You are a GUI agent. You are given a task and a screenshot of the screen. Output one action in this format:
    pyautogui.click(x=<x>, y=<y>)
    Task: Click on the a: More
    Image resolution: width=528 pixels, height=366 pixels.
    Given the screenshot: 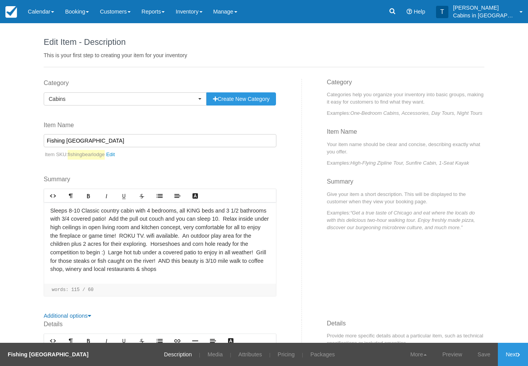 What is the action you would take?
    pyautogui.click(x=419, y=354)
    